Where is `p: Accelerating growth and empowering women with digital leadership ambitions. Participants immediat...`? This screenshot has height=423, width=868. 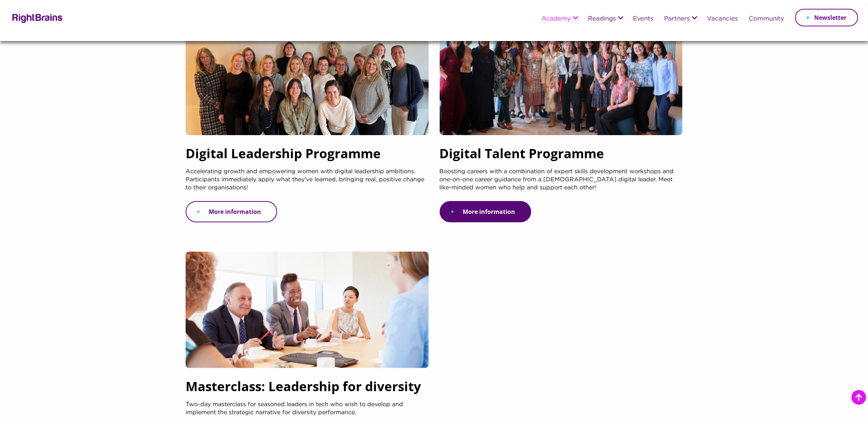 p: Accelerating growth and empowering women with digital leadership ambitions. Participants immediat... is located at coordinates (307, 184).